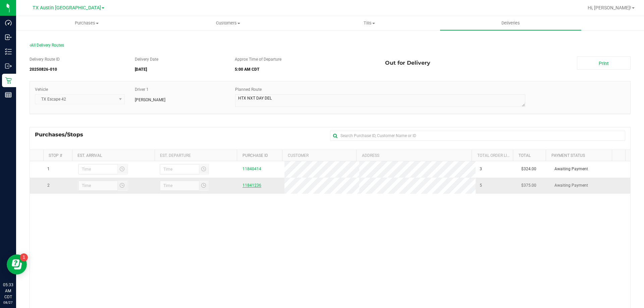 This screenshot has width=644, height=308. I want to click on span: Purchases, so click(86, 23).